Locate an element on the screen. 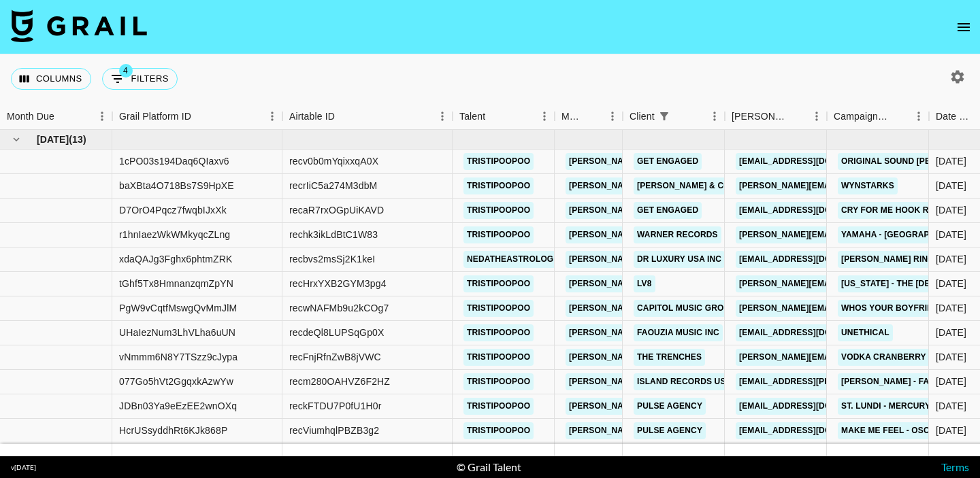 This screenshot has width=980, height=478. div: recrIiC5a274M3dbM is located at coordinates (333, 186).